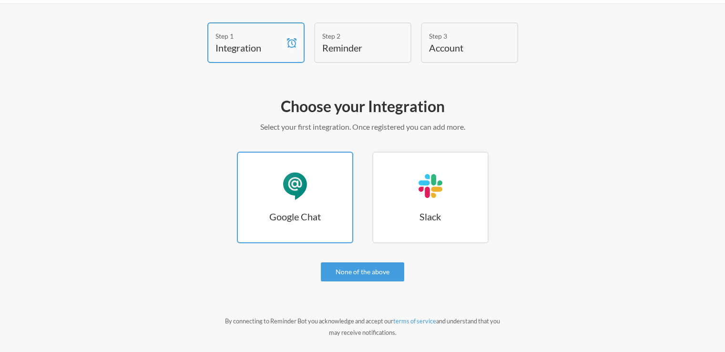 This screenshot has width=725, height=352. Describe the element at coordinates (463, 36) in the screenshot. I see `div: Step 3` at that location.